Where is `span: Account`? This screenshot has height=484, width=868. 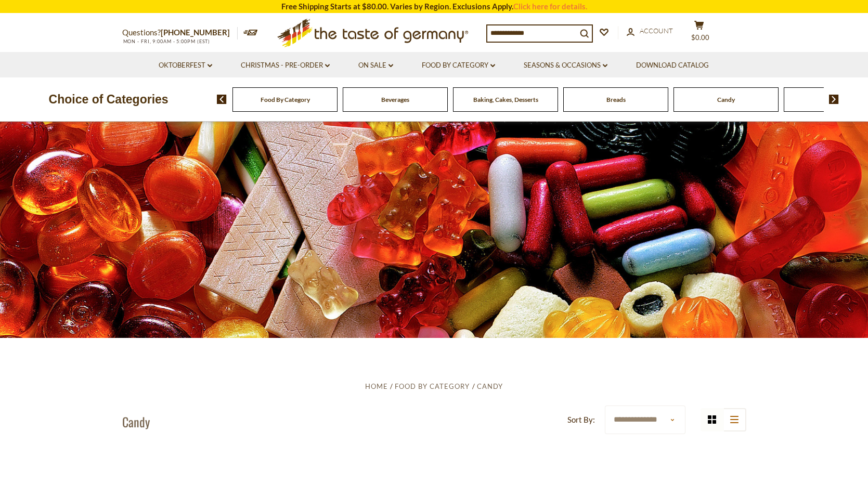 span: Account is located at coordinates (657, 31).